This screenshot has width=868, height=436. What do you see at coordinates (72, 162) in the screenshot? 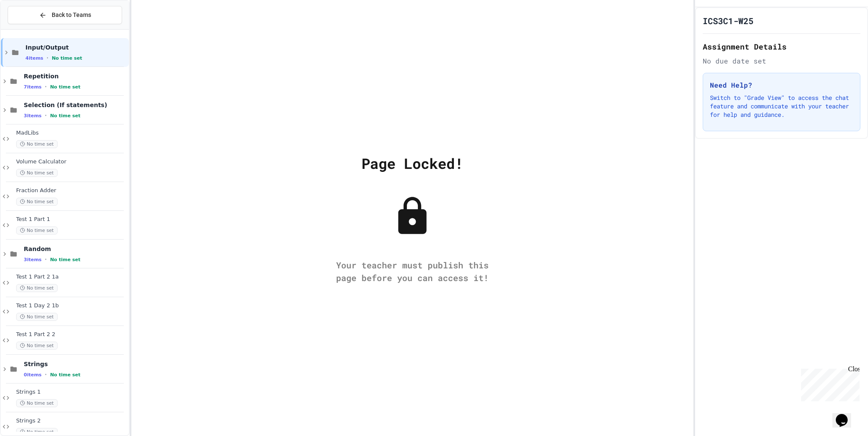
I see `span: Volume Calculator` at bounding box center [72, 162].